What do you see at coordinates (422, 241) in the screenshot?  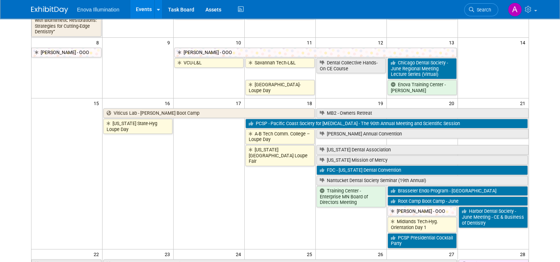 I see `a: PCSP Presidential Cocktail Party` at bounding box center [422, 241].